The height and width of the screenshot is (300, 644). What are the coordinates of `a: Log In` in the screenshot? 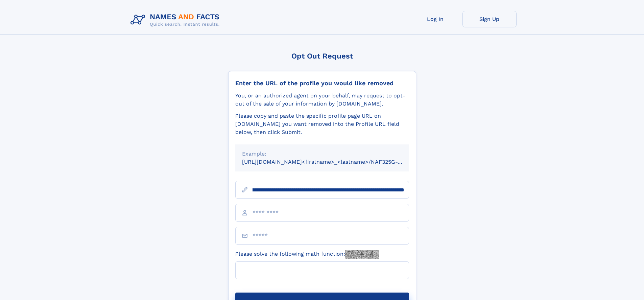 It's located at (436, 19).